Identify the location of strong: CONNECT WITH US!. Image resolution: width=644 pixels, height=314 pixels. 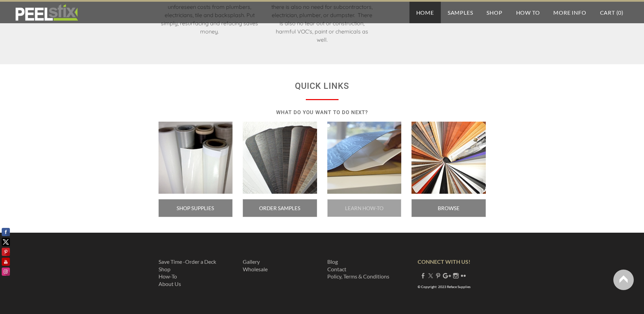
(444, 261).